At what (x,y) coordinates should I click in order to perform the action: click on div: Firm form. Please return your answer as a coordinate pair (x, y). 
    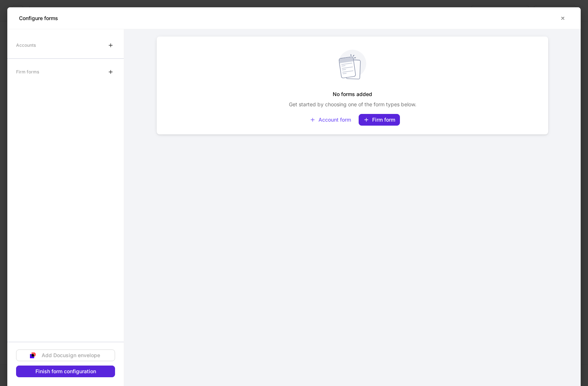
    Looking at the image, I should click on (379, 120).